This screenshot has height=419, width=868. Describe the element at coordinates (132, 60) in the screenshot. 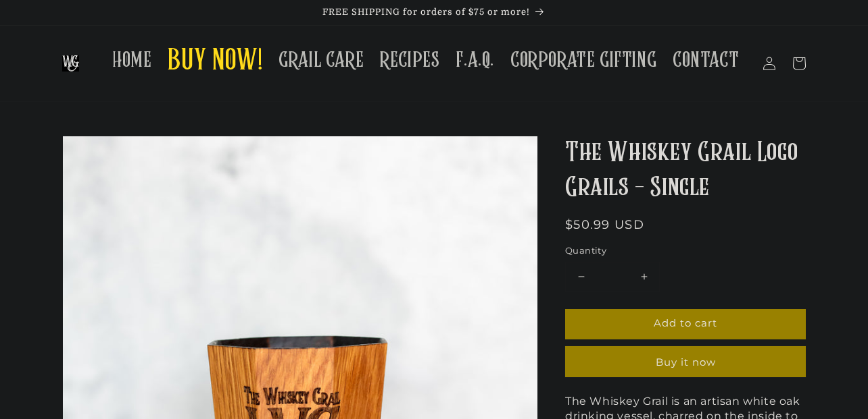

I see `span: HOME` at that location.